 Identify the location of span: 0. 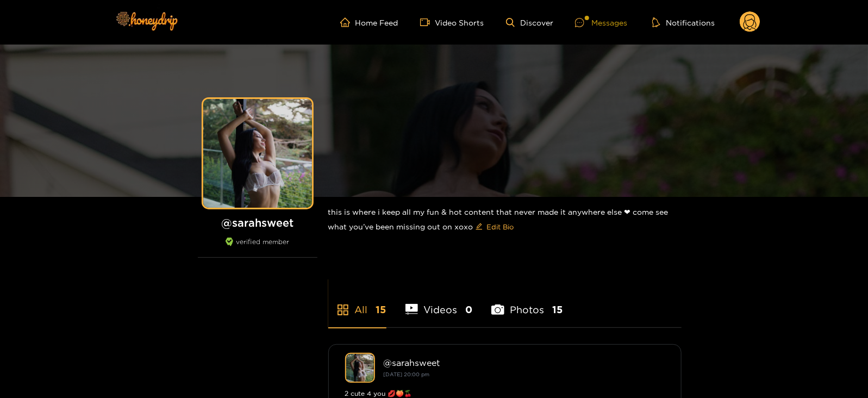
(469, 310).